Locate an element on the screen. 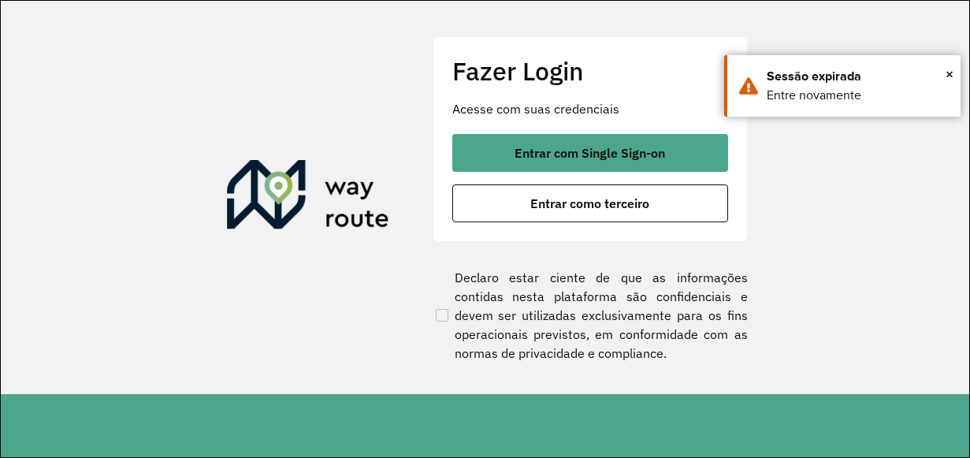  label: Declaro estar ciente de que as informações contidas nesta plataforma são confidenciais e devem se... is located at coordinates (590, 315).